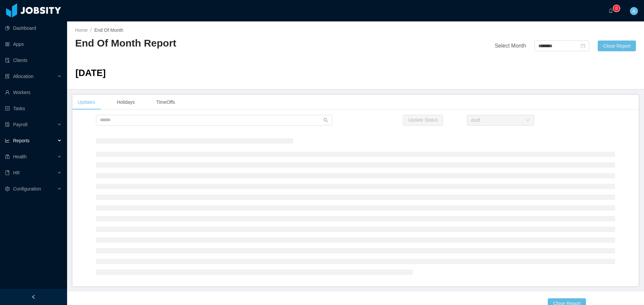 The image size is (644, 305). What do you see at coordinates (27, 189) in the screenshot?
I see `span: Configuration` at bounding box center [27, 189].